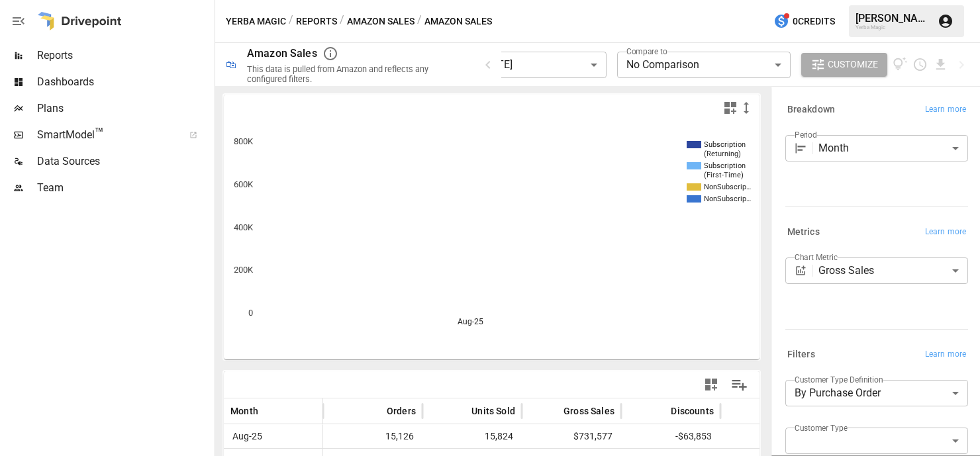 The image size is (980, 456). I want to click on button: Amazon Sales, so click(380, 21).